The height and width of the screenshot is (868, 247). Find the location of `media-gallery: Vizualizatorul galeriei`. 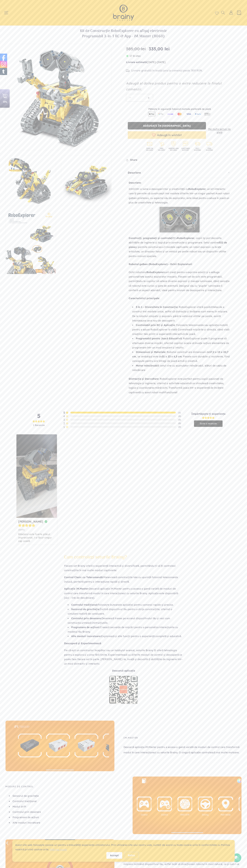

media-gallery: Vizualizatorul galeriei is located at coordinates (58, 159).